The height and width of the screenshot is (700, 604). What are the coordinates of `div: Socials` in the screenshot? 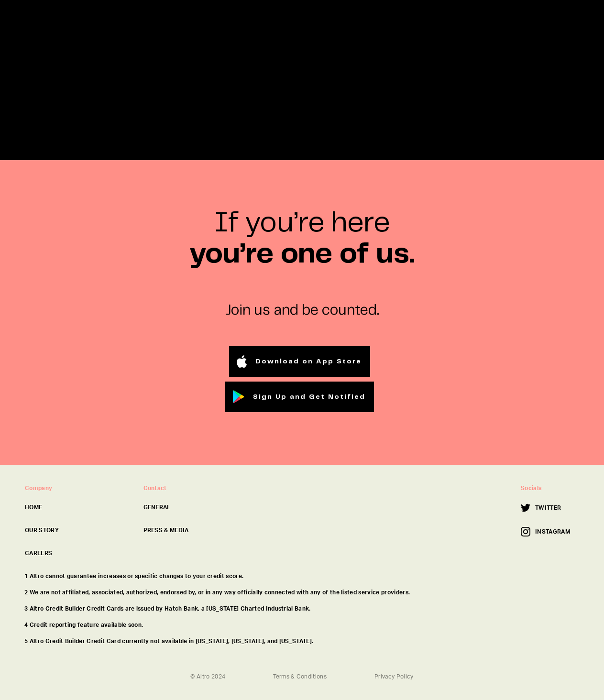 It's located at (545, 488).